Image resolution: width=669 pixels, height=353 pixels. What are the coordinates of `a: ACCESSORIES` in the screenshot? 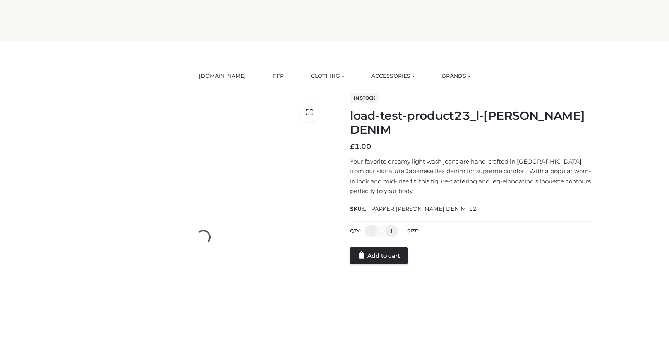 It's located at (393, 76).